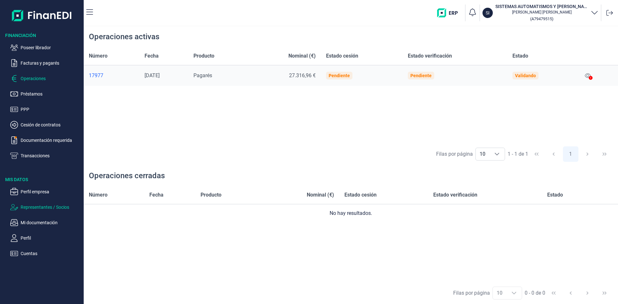  I want to click on p: Cuentas, so click(51, 254).